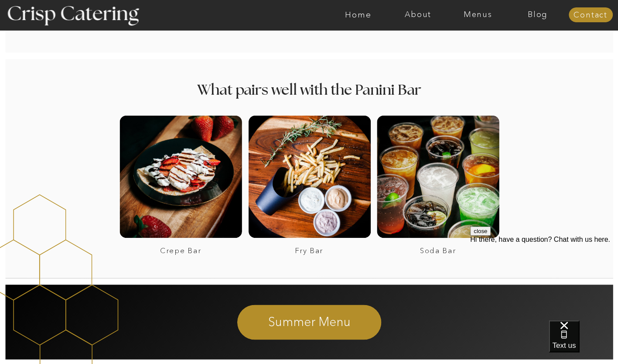  Describe the element at coordinates (418, 15) in the screenshot. I see `a: About` at that location.